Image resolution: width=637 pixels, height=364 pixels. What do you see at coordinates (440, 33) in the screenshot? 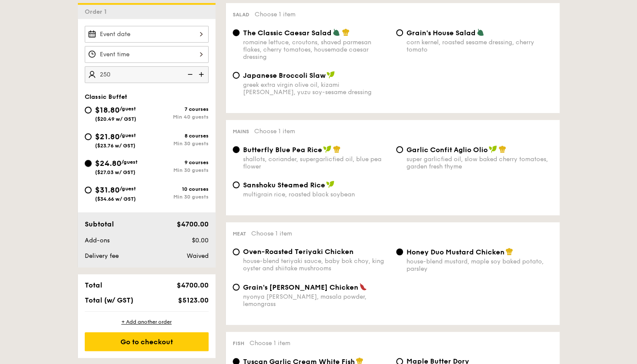
I see `span: Grain's House Salad` at bounding box center [440, 33].